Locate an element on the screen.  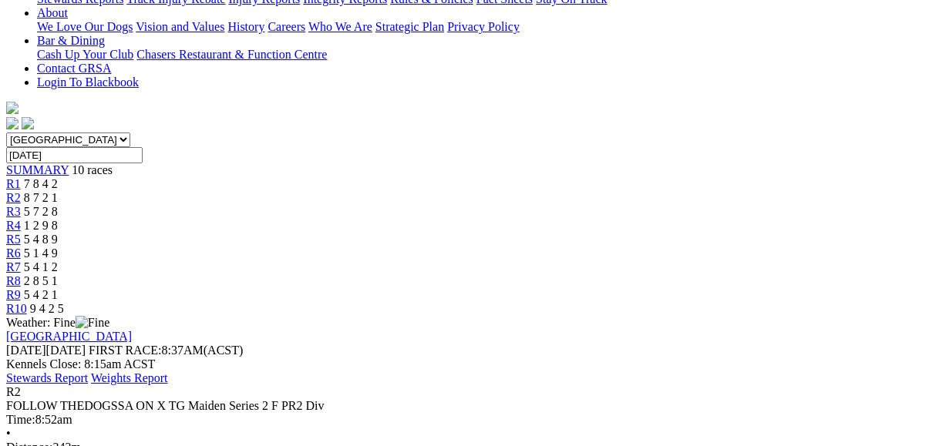
a: Contact GRSA is located at coordinates (74, 68).